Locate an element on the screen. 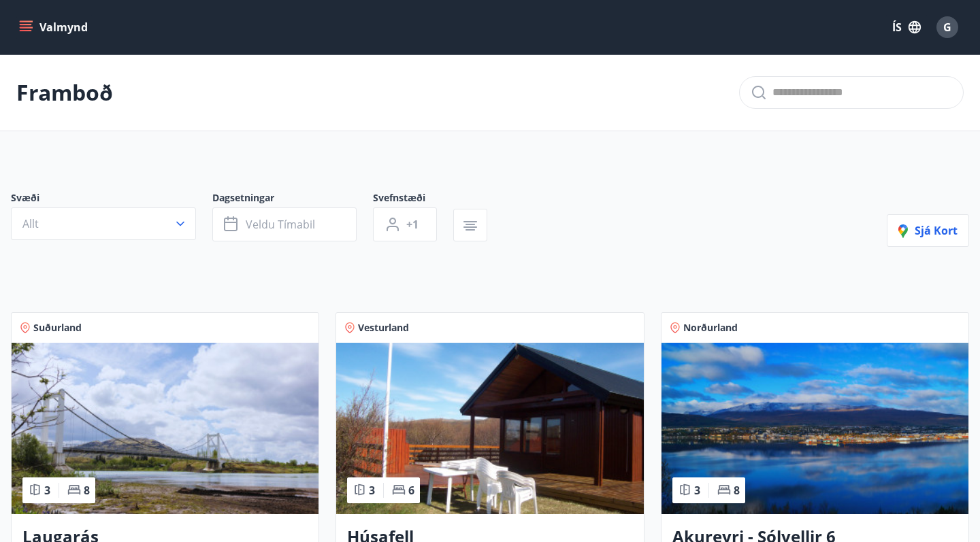 Image resolution: width=980 pixels, height=542 pixels. span: Svefnstæði is located at coordinates (413, 199).